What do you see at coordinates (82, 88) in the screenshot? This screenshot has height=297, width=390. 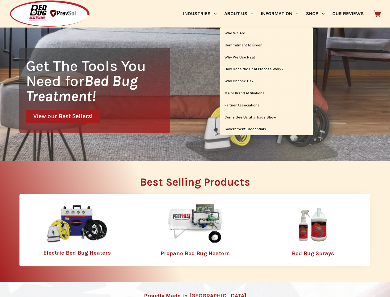 I see `i: Bed Bug Treatment!` at bounding box center [82, 88].